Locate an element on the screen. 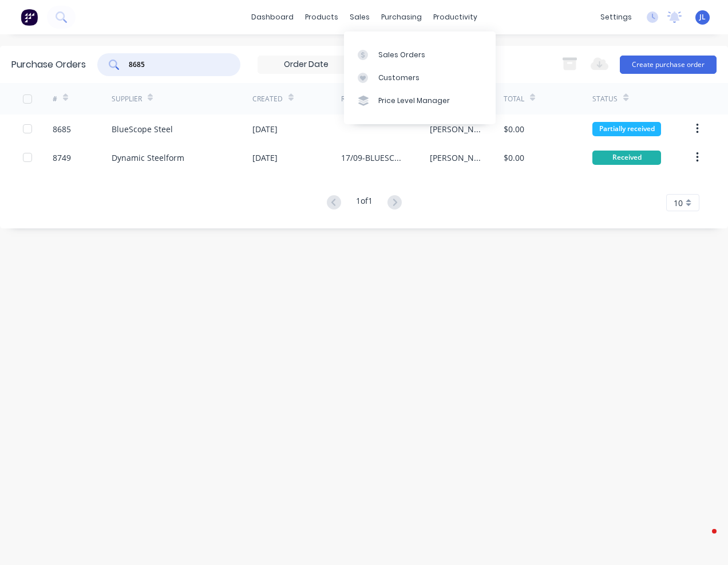 Image resolution: width=728 pixels, height=565 pixels. div: Reference is located at coordinates (360, 99).